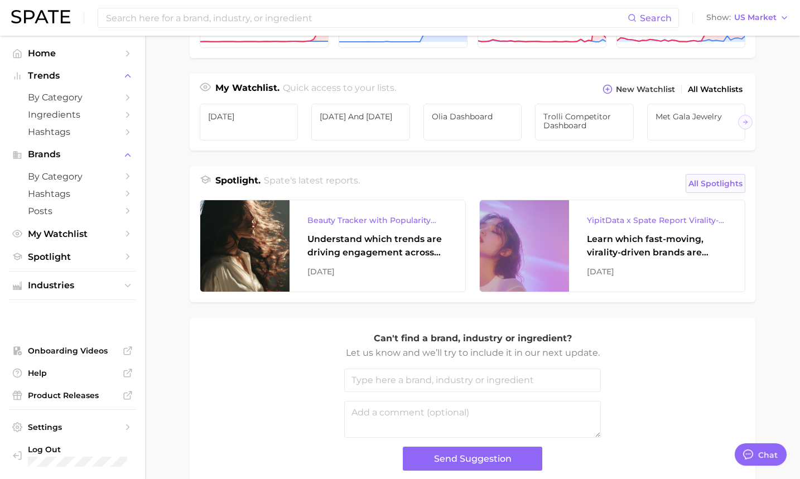 Image resolution: width=800 pixels, height=479 pixels. I want to click on span: Settings, so click(72, 427).